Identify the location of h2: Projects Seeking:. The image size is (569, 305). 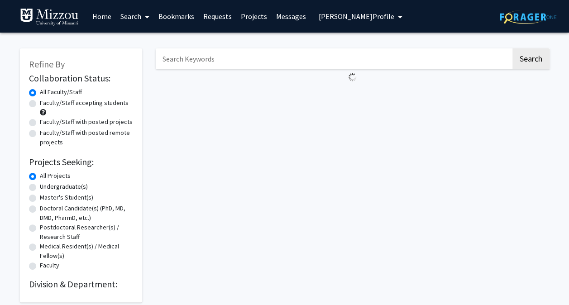
(81, 162).